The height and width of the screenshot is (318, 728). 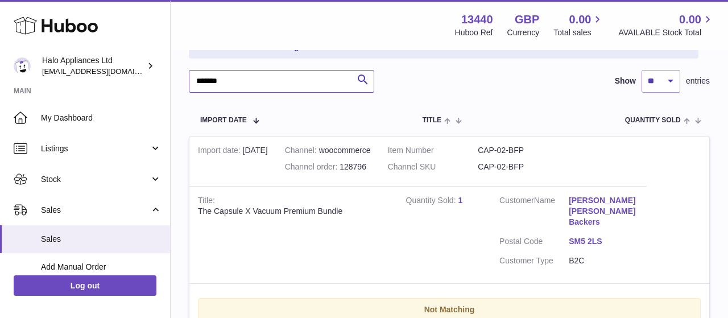 What do you see at coordinates (578, 32) in the screenshot?
I see `span: Total sales` at bounding box center [578, 32].